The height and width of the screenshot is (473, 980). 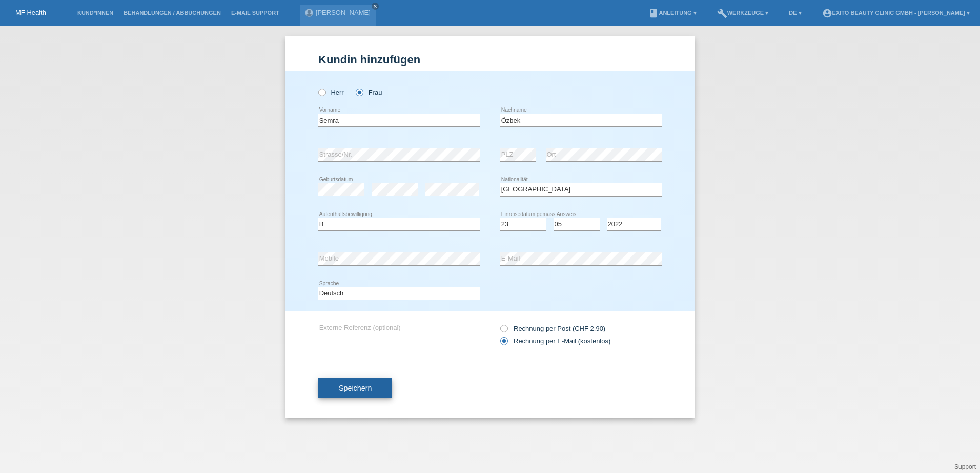 I want to click on i: account_circle, so click(x=827, y=14).